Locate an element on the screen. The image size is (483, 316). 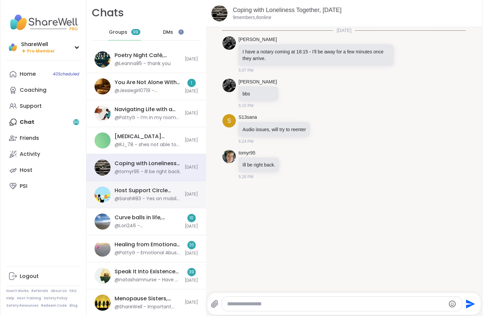
p: bbs is located at coordinates (258, 94).